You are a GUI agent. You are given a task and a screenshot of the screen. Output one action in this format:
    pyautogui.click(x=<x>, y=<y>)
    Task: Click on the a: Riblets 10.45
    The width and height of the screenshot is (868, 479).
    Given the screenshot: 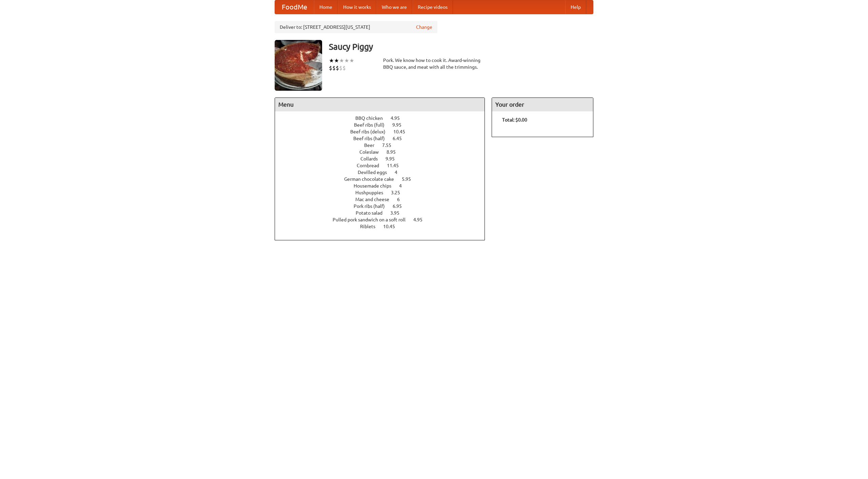 What is the action you would take?
    pyautogui.click(x=384, y=227)
    